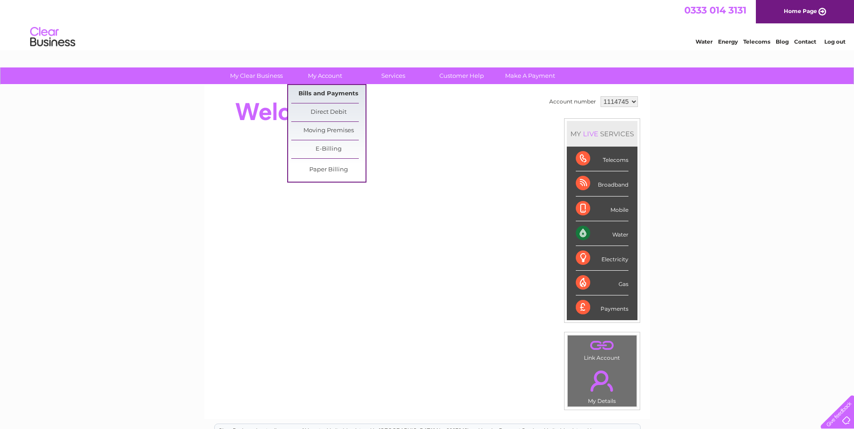 The height and width of the screenshot is (429, 854). I want to click on img: logo.png, so click(53, 37).